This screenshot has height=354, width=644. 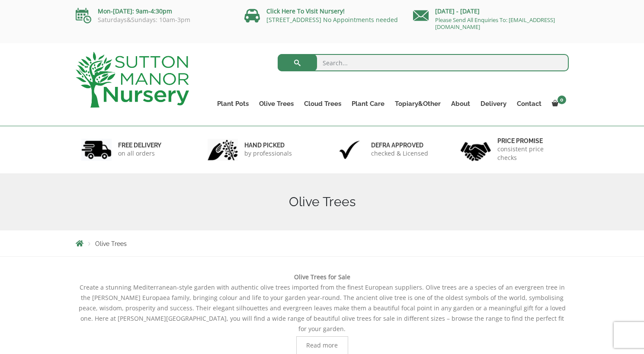 What do you see at coordinates (111, 244) in the screenshot?
I see `span: Olive Trees` at bounding box center [111, 244].